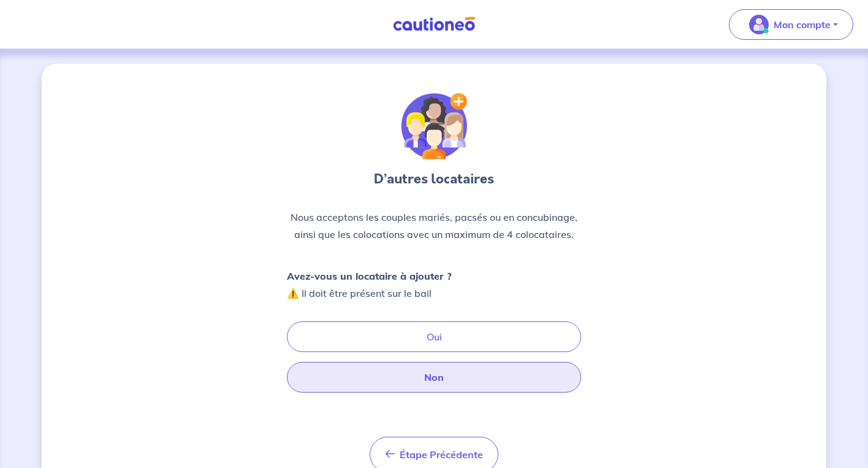 The image size is (868, 468). What do you see at coordinates (434, 377) in the screenshot?
I see `button: Non` at bounding box center [434, 377].